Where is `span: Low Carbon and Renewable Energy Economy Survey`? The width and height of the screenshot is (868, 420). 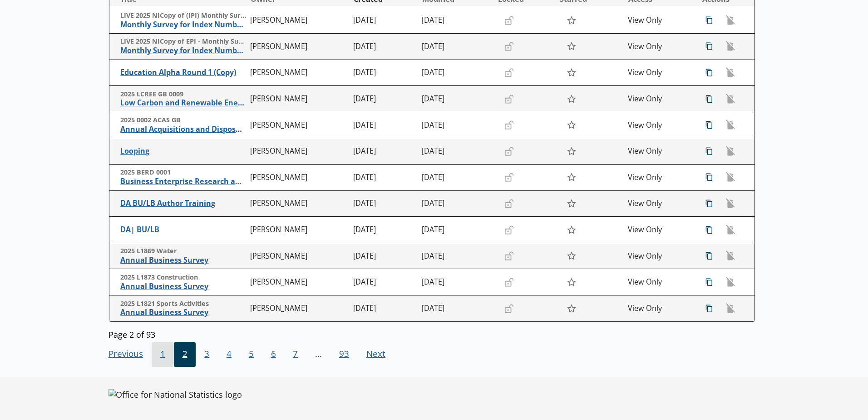
span: Low Carbon and Renewable Energy Economy Survey is located at coordinates (183, 102).